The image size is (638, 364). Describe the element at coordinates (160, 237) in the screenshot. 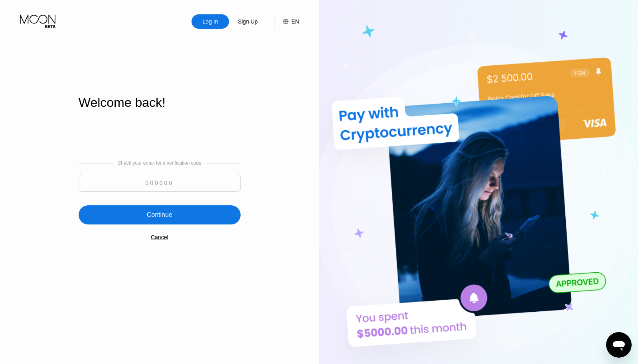

I see `div: Cancel` at that location.